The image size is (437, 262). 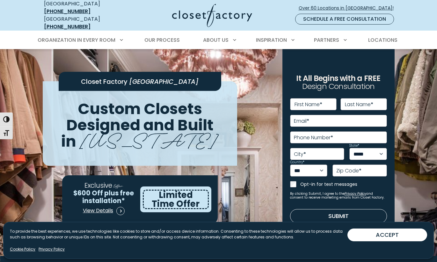 What do you see at coordinates (300, 154) in the screenshot?
I see `label: City` at bounding box center [300, 154].